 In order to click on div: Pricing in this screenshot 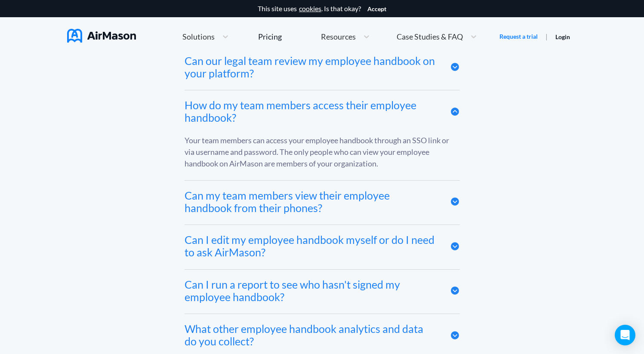, I will do `click(269, 37)`.